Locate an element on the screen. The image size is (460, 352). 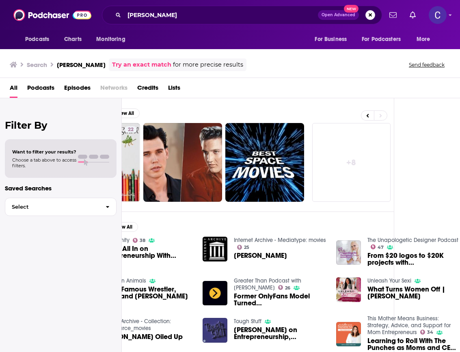
span: 26 is located at coordinates (287, 288).